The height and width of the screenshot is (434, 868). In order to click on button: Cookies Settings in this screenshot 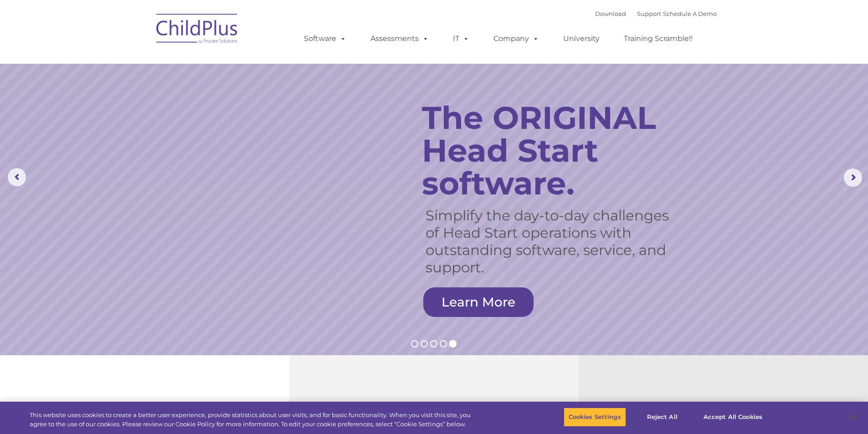, I will do `click(595, 417)`.